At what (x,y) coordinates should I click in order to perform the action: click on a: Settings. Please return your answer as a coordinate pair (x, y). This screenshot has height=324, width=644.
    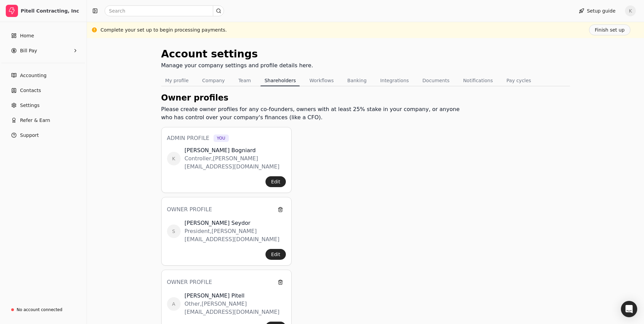
    Looking at the image, I should click on (43, 105).